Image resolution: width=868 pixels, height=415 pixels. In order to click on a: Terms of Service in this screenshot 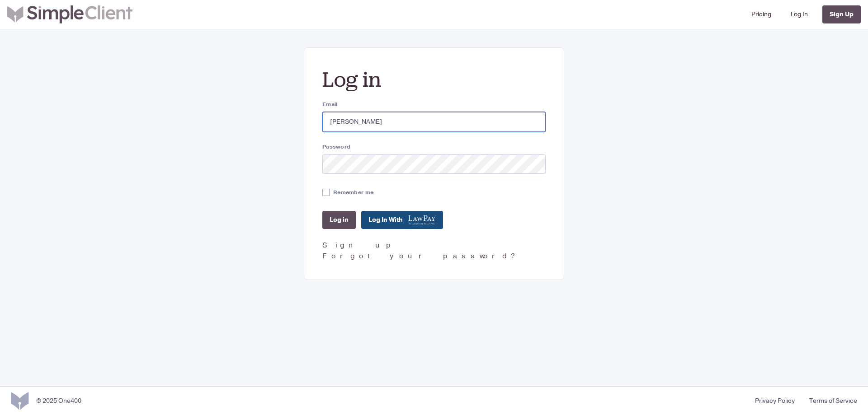, I will do `click(830, 401)`.